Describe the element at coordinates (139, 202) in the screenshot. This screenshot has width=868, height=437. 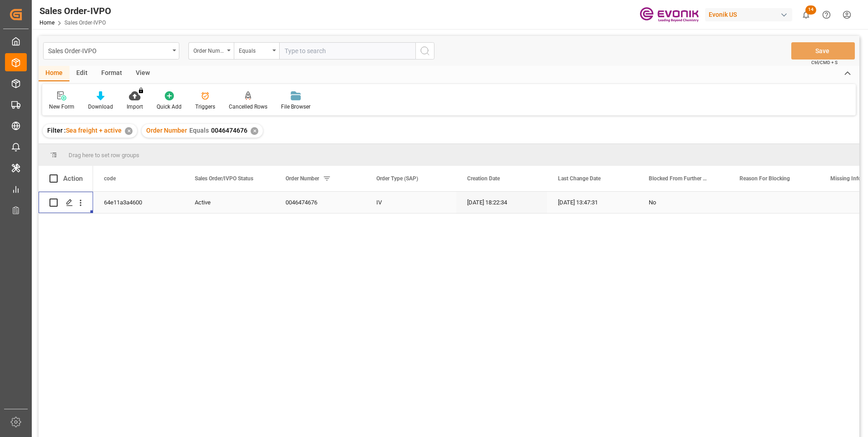
I see `div: 64e11a3a4600` at that location.